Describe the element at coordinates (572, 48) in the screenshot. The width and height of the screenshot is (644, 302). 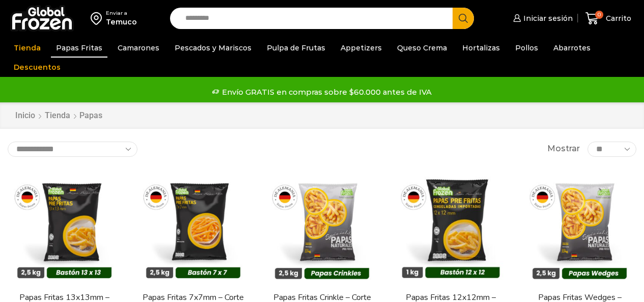
I see `a: Abarrotes` at that location.